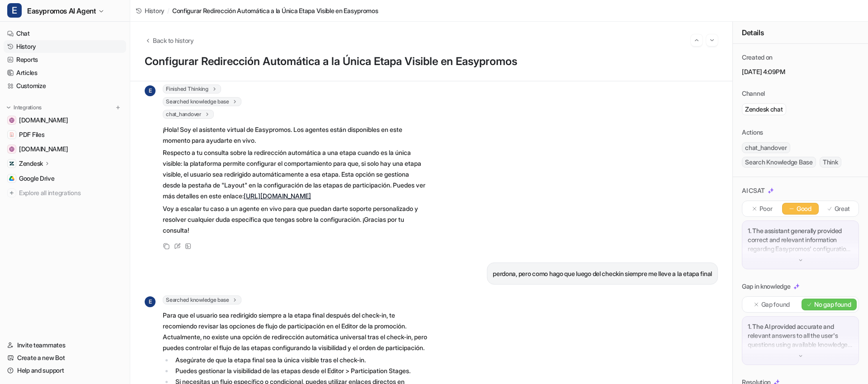 This screenshot has width=868, height=384. Describe the element at coordinates (12, 193) in the screenshot. I see `img: explore all integrations` at that location.